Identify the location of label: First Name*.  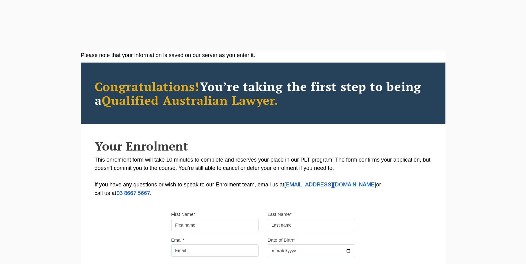
(183, 214).